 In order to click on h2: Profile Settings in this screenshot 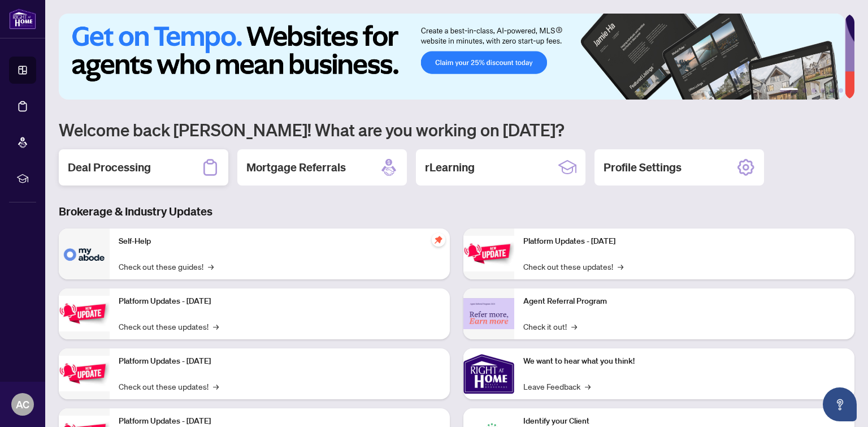, I will do `click(642, 168)`.